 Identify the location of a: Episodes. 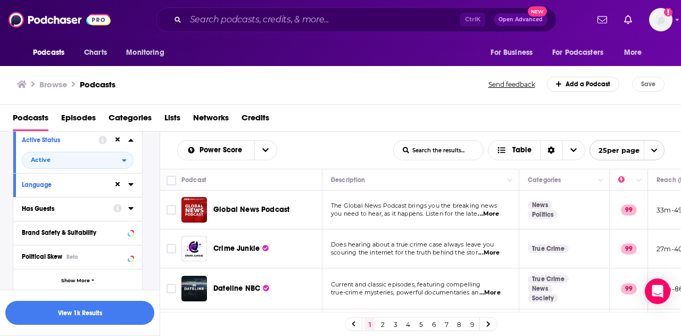
(78, 120).